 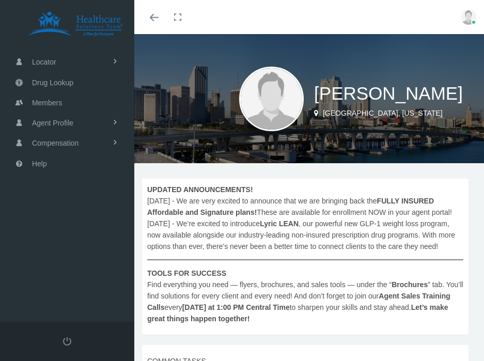 What do you see at coordinates (410, 285) in the screenshot?
I see `b: Brochures` at bounding box center [410, 285].